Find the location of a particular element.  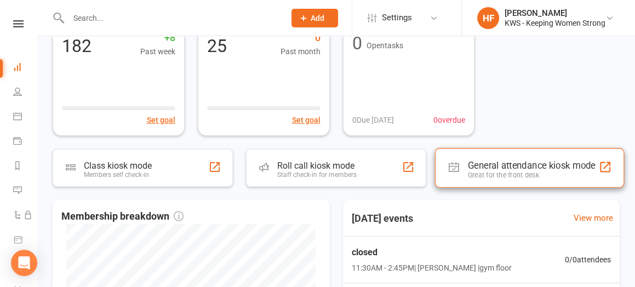

div: KWS - Keeping Women Strong is located at coordinates (555, 23).